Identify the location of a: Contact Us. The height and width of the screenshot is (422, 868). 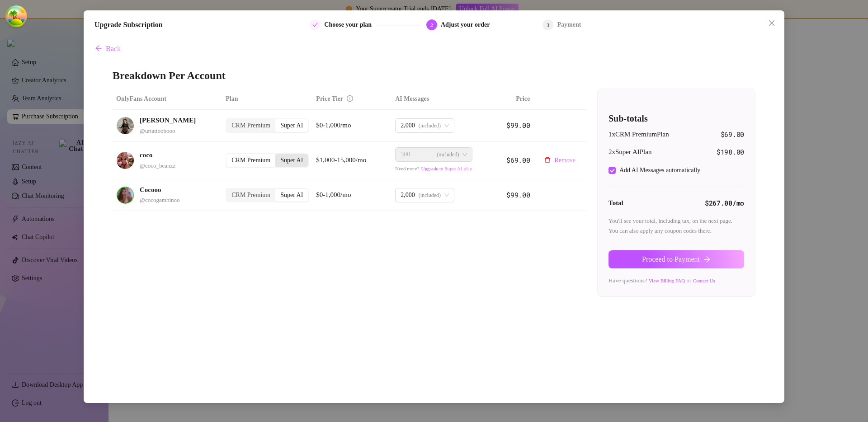
(704, 281).